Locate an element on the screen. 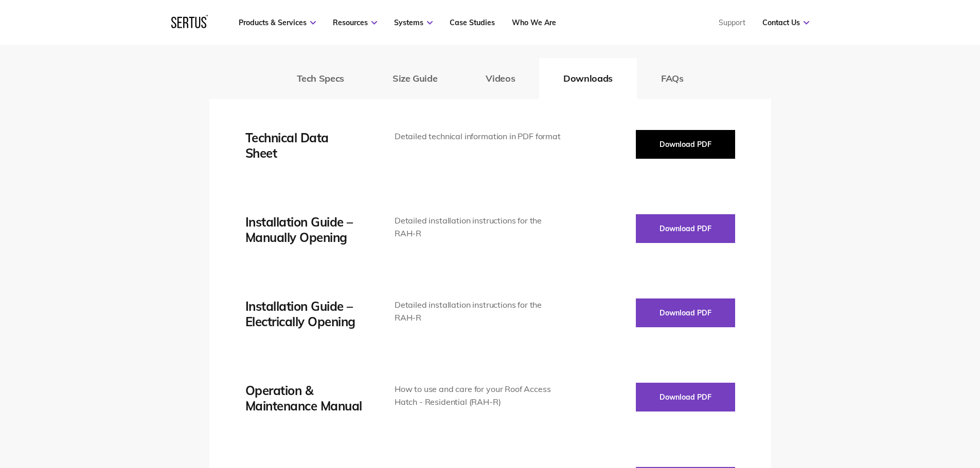  div: Installation Guide – Electrically Opening is located at coordinates (304, 315).